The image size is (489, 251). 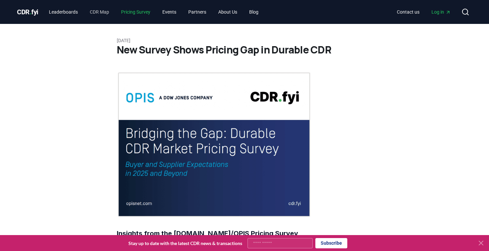 I want to click on h1: New Survey Shows Pricing Gap in Durable CDR, so click(x=244, y=50).